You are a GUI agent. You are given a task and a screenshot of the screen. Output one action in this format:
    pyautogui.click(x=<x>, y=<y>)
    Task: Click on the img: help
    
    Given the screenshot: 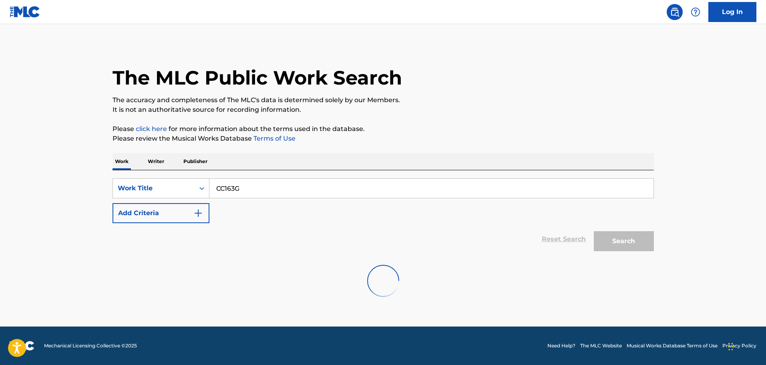 What is the action you would take?
    pyautogui.click(x=695, y=12)
    